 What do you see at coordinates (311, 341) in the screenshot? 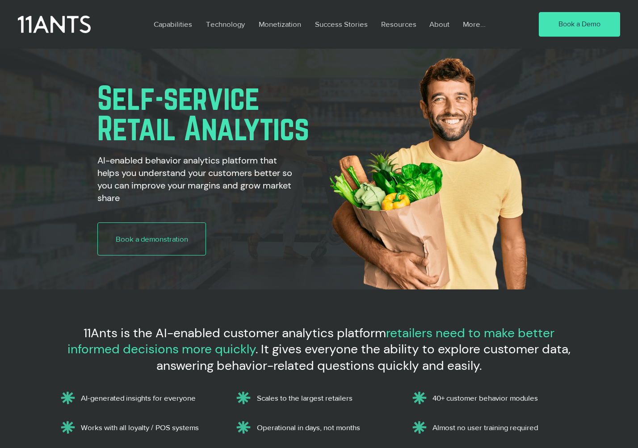
I see `span: retailers need to make better informed decisions more quickly` at bounding box center [311, 341].